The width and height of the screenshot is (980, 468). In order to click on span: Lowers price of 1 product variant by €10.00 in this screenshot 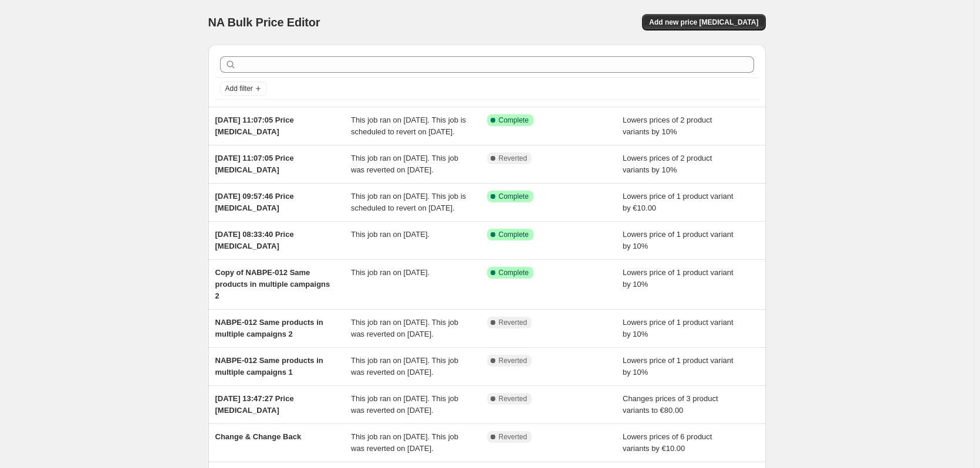, I will do `click(678, 202)`.